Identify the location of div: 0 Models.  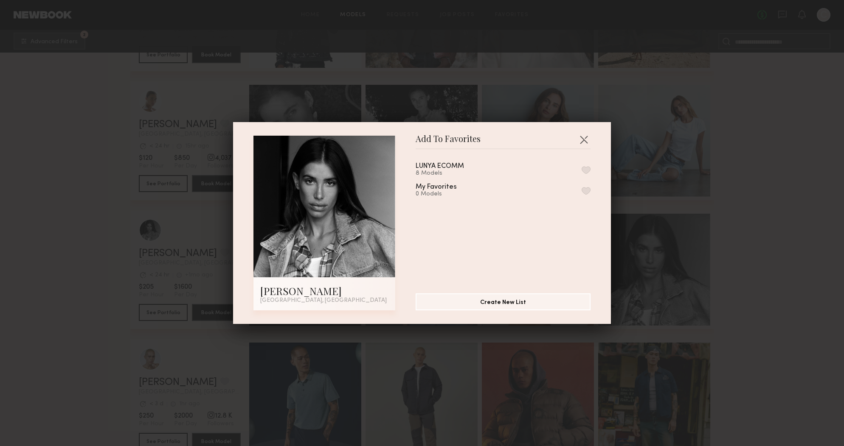
(446, 194).